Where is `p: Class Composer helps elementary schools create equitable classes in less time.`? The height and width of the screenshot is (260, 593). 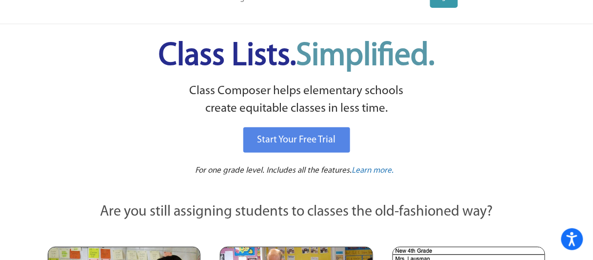
p: Class Composer helps elementary schools create equitable classes in less time. is located at coordinates (296, 100).